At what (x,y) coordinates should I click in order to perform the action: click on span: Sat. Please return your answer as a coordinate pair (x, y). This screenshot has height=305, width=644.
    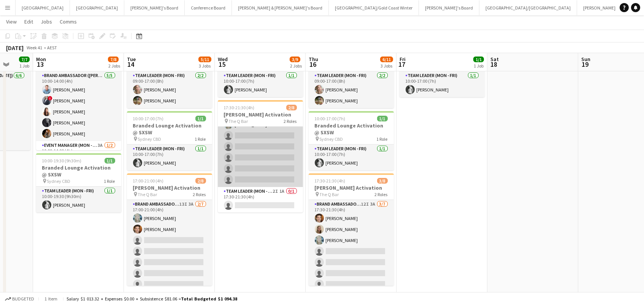
    Looking at the image, I should click on (495, 59).